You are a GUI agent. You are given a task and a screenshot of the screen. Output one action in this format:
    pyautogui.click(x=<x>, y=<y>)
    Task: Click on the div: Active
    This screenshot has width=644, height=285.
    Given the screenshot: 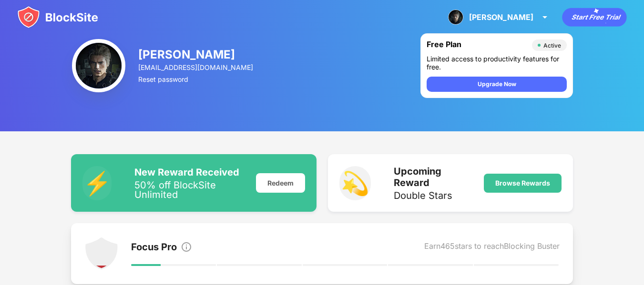 What is the action you would take?
    pyautogui.click(x=552, y=46)
    